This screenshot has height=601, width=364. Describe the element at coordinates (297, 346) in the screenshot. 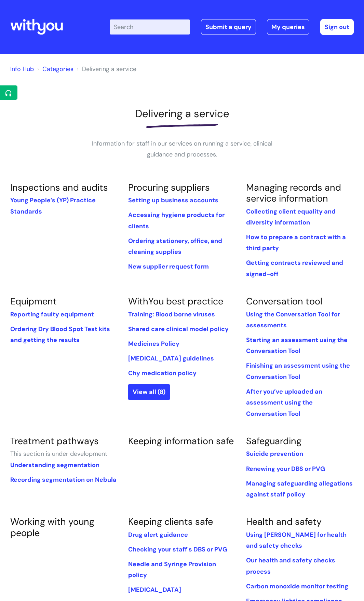

I see `a: Starting an assessment using the Conversation Tool` at that location.